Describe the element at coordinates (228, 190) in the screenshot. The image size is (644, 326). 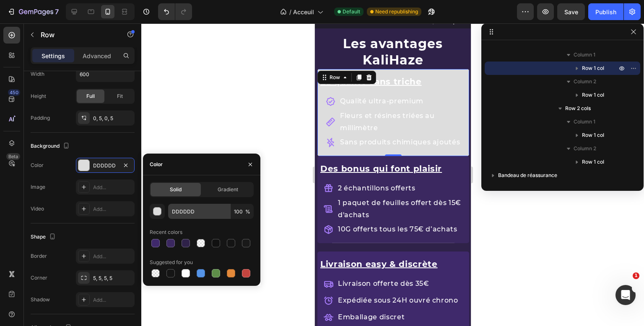
I see `span: Gradient` at that location.